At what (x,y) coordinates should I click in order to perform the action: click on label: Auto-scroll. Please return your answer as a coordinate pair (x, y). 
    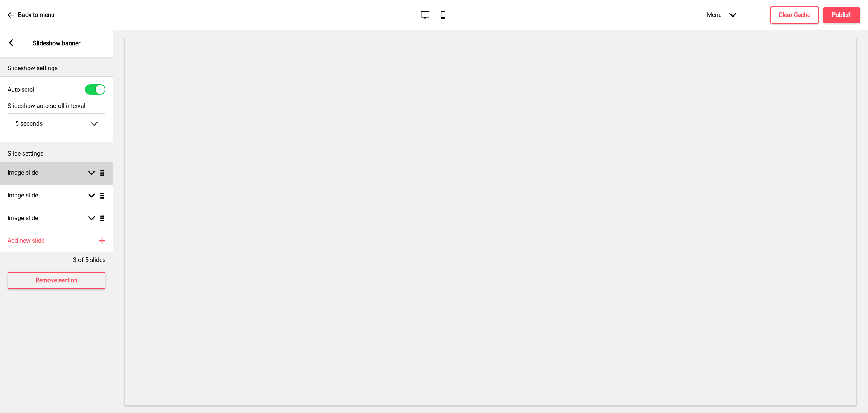
    Looking at the image, I should click on (22, 90).